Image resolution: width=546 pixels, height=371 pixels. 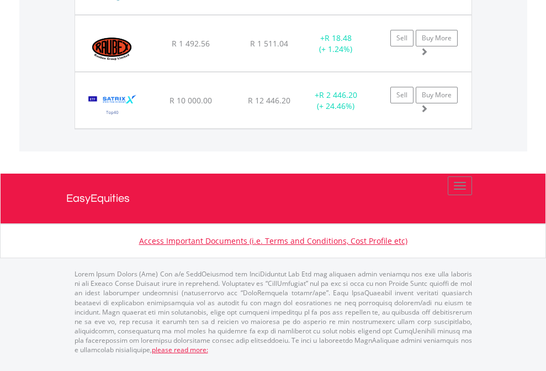 What do you see at coordinates (273, 198) in the screenshot?
I see `a: EasyEquities` at bounding box center [273, 198].